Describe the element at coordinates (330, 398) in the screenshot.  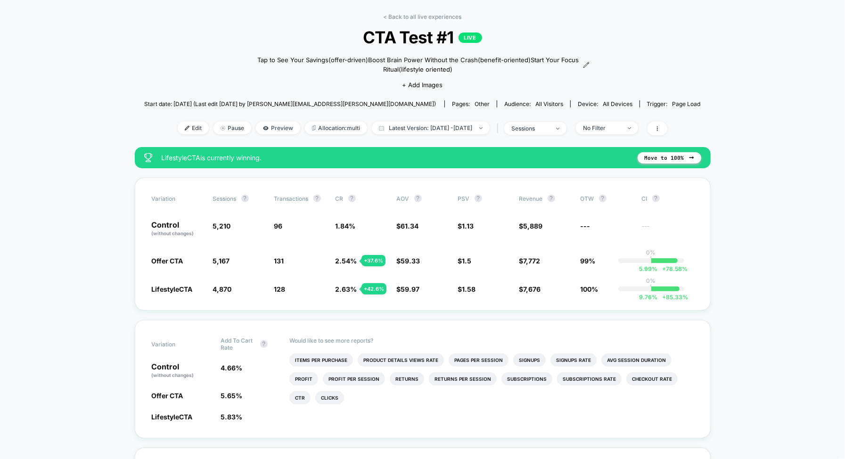
I see `li: Clicks` at that location.